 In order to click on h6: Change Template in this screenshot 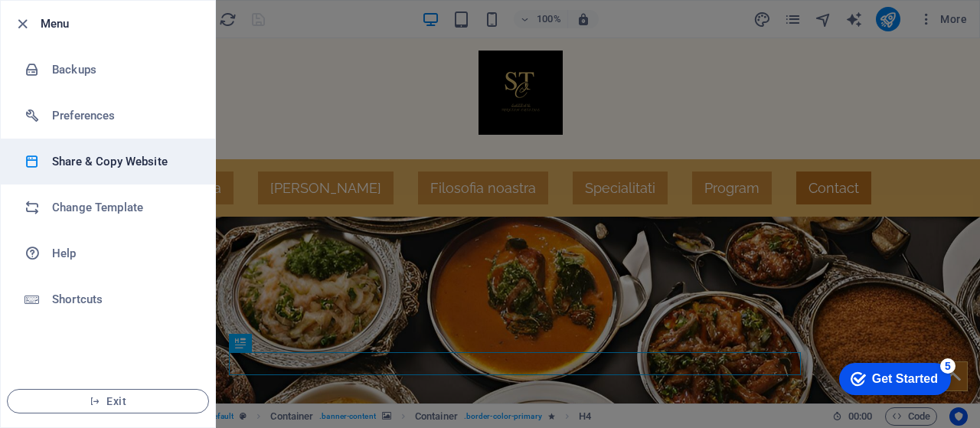, I will do `click(122, 207)`.